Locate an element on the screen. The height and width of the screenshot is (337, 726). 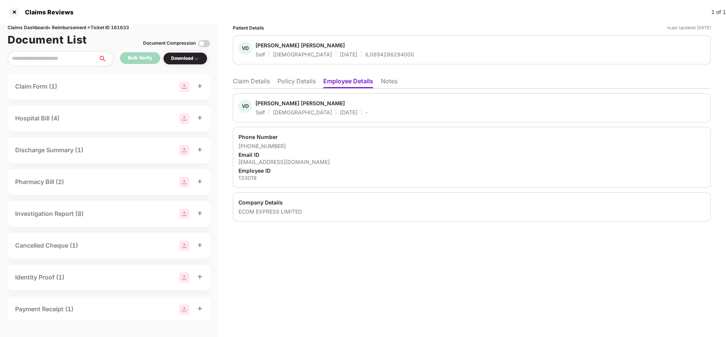
img: svg+xml;base64,PHN2ZyBpZD0iRHJvcGRvd24tMzJ4MzIiIHhtbG5zPSJodHRwOi8vd3d3LnczLm9yZy8yMDAwL3N2ZyIgd2... is located at coordinates (197, 59).